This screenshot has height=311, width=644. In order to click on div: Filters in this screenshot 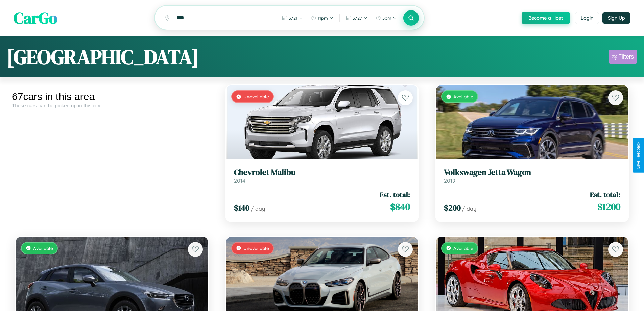, I will do `click(626, 57)`.